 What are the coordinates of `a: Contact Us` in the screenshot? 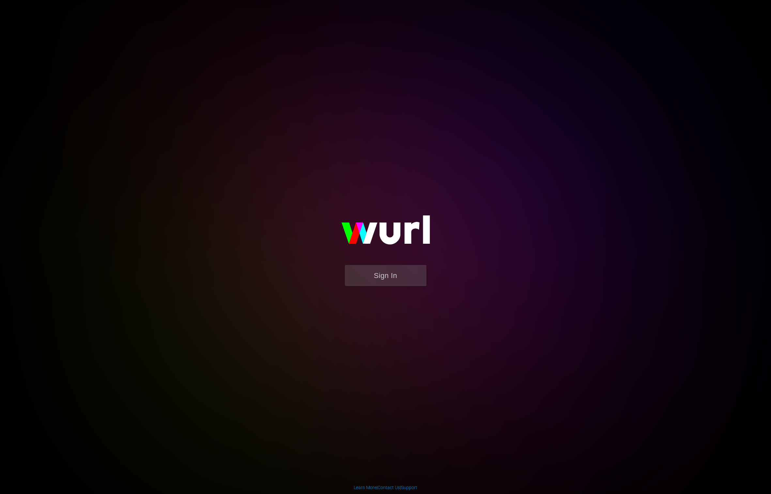 It's located at (389, 488).